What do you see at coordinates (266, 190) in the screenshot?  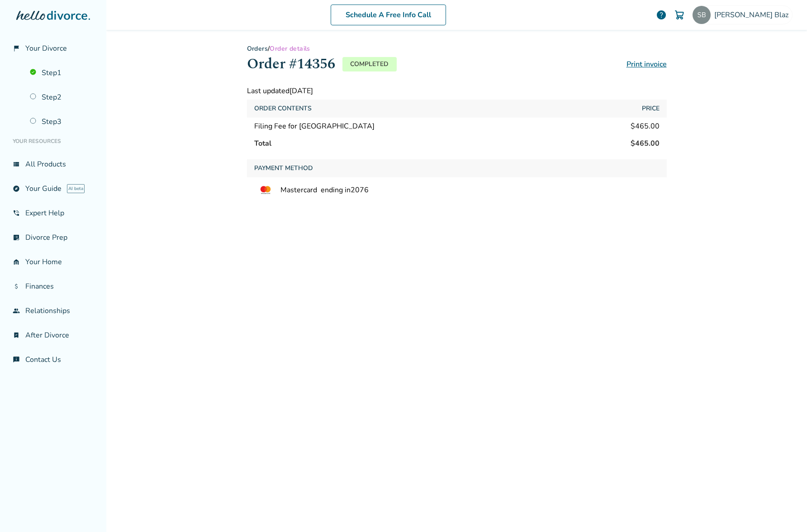 I see `img: MASTERCARD` at bounding box center [266, 190].